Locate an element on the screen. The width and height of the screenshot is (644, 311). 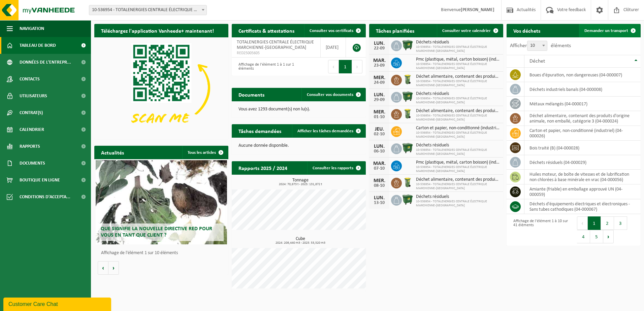
td: déchets résiduels (04-000029) is located at coordinates (583, 162).